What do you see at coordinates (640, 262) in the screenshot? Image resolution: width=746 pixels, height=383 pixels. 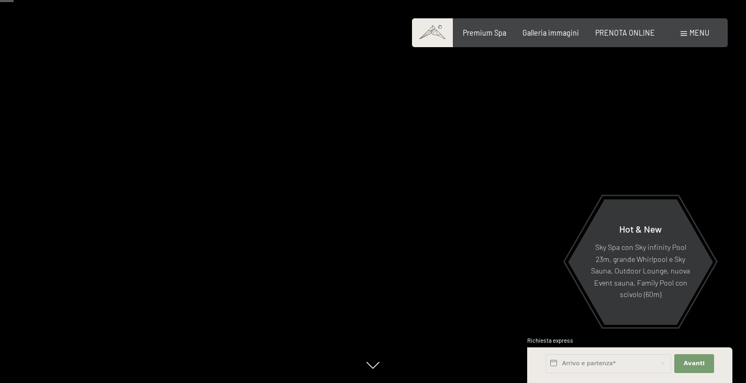 I see `a: Hot & New Sky Spa con Sky infinity Pool 23m, grande Whirlpool e Sky Sauna, Outdoor Lounge, nuova ...` at bounding box center [640, 262].